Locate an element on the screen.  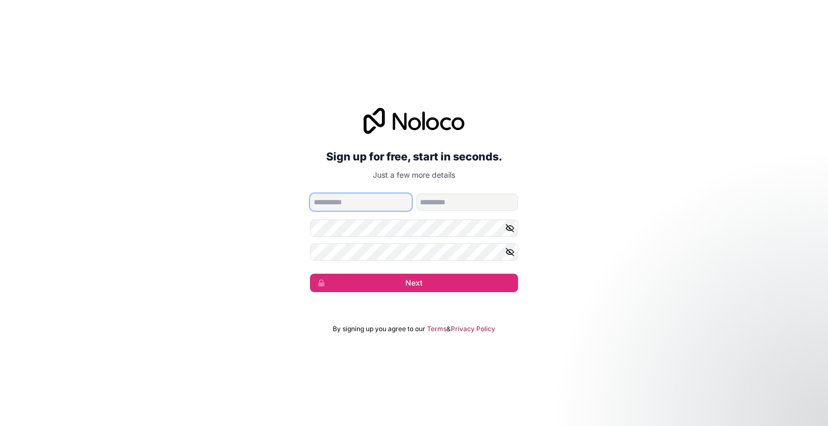
input: Confirm password is located at coordinates (414, 252).